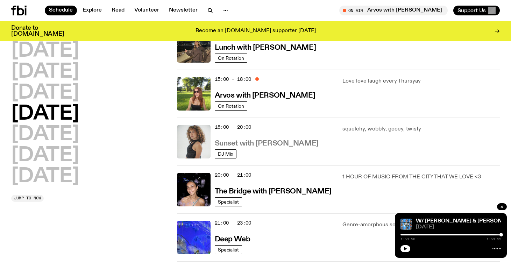 This screenshot has height=262, width=511. Describe the element at coordinates (232, 239) in the screenshot. I see `h3: Deep Web` at that location.